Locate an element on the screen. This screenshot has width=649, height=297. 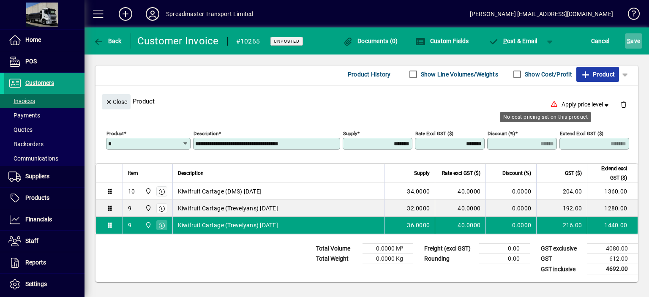
a: POS is located at coordinates (44, 62).